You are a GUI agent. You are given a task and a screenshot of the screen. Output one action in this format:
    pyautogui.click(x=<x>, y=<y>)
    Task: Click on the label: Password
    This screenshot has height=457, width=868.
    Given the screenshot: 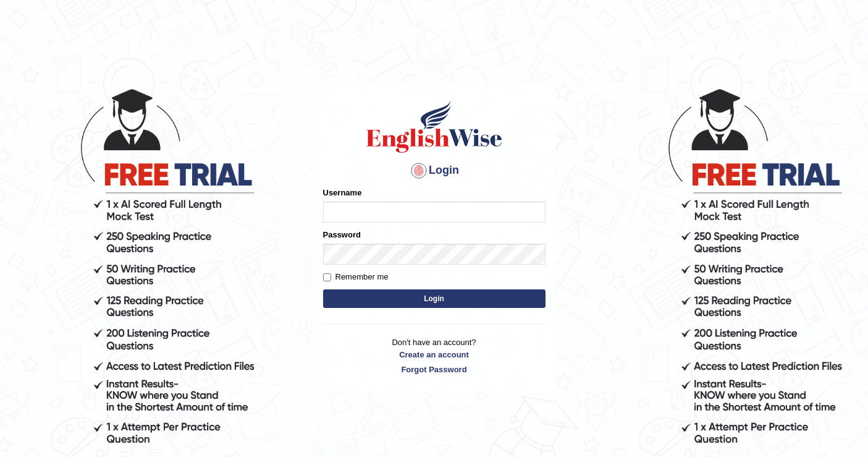 What is the action you would take?
    pyautogui.click(x=342, y=234)
    